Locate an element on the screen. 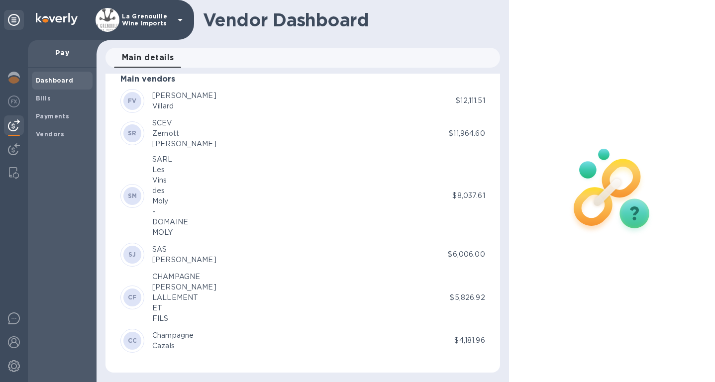 This screenshot has height=382, width=715. b: Dashboard is located at coordinates (55, 80).